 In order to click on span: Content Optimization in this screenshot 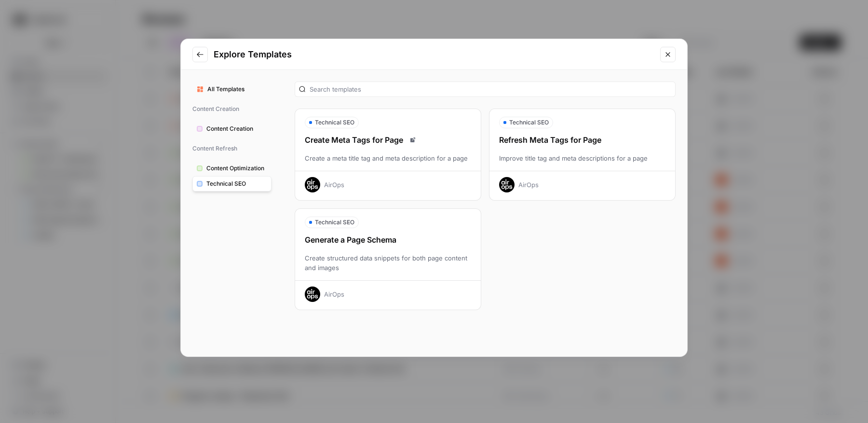, I will do `click(237, 168)`.